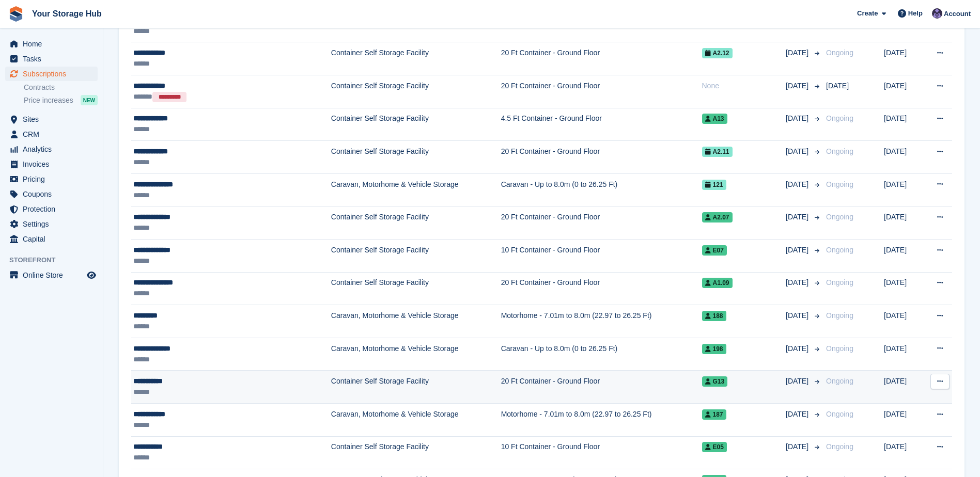 The width and height of the screenshot is (980, 477). Describe the element at coordinates (714, 251) in the screenshot. I see `span: E07` at that location.